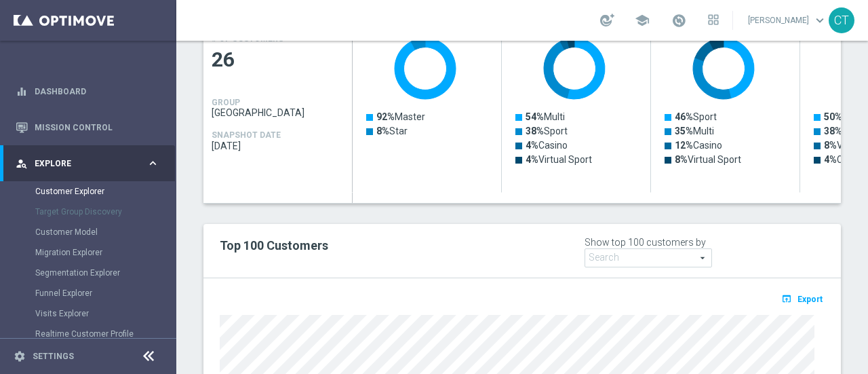 The height and width of the screenshot is (374, 868). What do you see at coordinates (90, 163) in the screenshot?
I see `span: Explore` at bounding box center [90, 163].